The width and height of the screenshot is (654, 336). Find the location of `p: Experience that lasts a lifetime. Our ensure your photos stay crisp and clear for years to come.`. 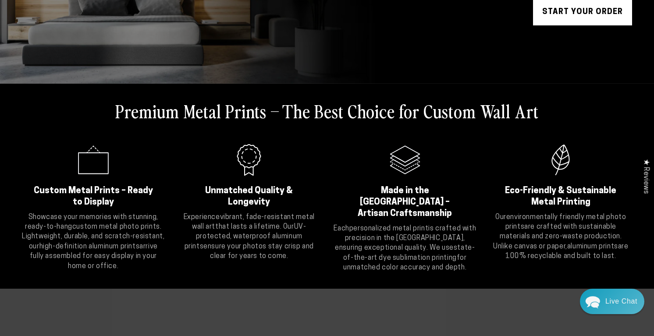

p: Experience that lasts a lifetime. Our ensure your photos stay crisp and clear for years to come. is located at coordinates (249, 237).